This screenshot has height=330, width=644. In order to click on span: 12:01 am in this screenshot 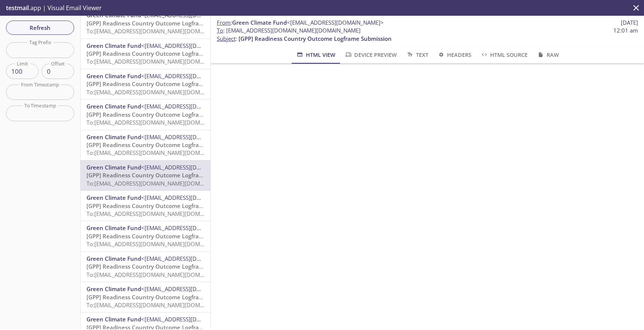, I will do `click(626, 31)`.